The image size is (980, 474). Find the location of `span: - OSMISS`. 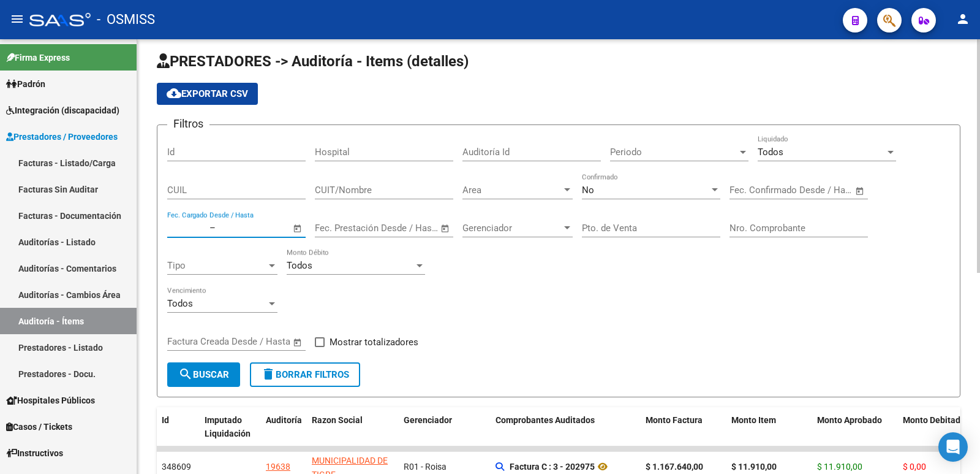

span: - OSMISS is located at coordinates (125, 20).